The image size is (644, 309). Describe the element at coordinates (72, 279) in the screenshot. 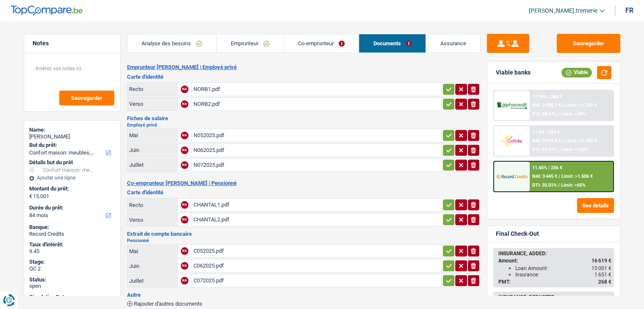

I see `div: Status:` at that location.